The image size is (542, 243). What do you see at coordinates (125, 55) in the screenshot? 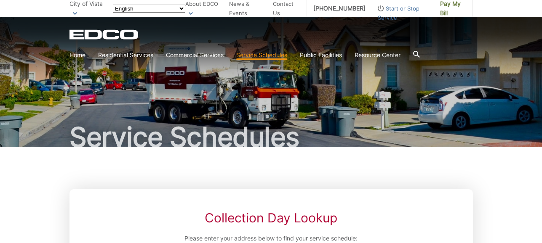
I see `a: Residential Services` at bounding box center [125, 55].